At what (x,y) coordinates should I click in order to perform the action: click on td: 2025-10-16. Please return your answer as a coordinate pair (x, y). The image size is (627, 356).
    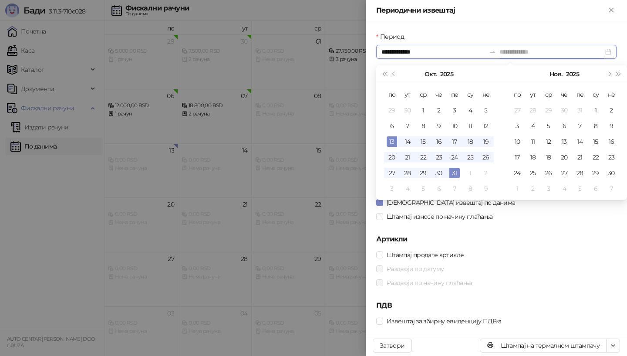
    Looking at the image, I should click on (439, 142).